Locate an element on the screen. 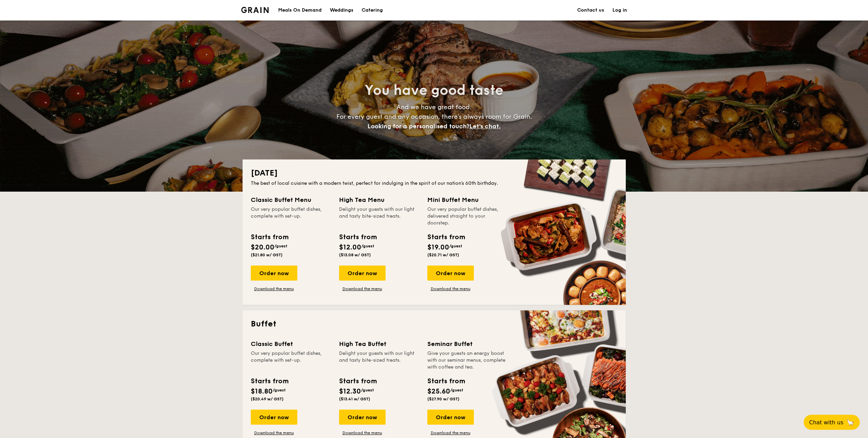 This screenshot has height=438, width=868. span: ($13.41 w/ GST) is located at coordinates (355, 399).